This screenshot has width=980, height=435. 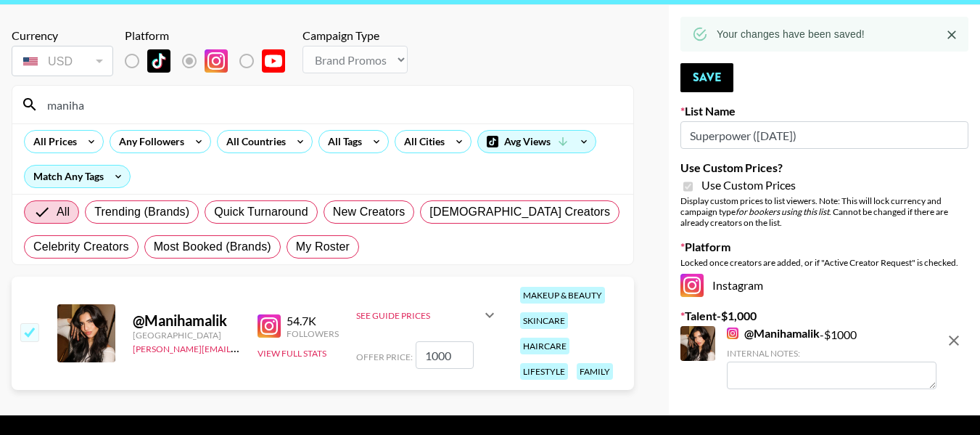 I want to click on div: 54.7K, so click(x=313, y=321).